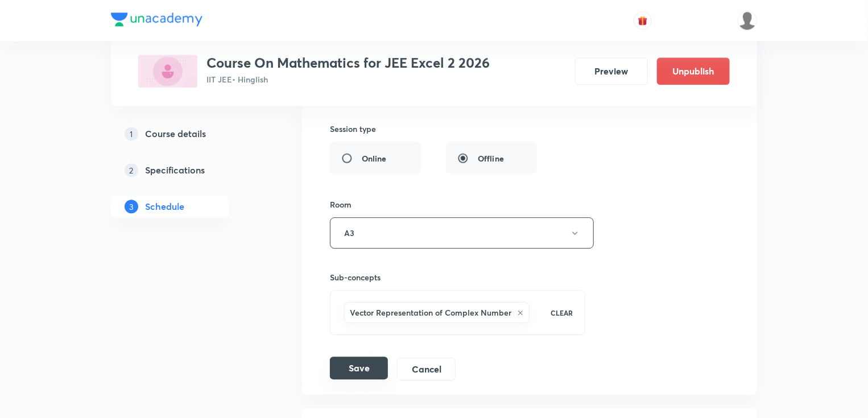  Describe the element at coordinates (189, 171) in the screenshot. I see `a: 2Specifications` at that location.